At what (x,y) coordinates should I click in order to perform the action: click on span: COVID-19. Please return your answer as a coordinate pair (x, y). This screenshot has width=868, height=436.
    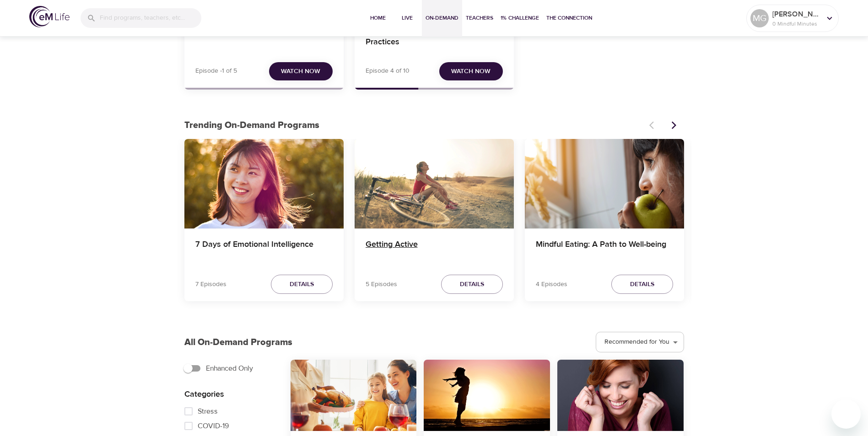
    Looking at the image, I should click on (213, 426).